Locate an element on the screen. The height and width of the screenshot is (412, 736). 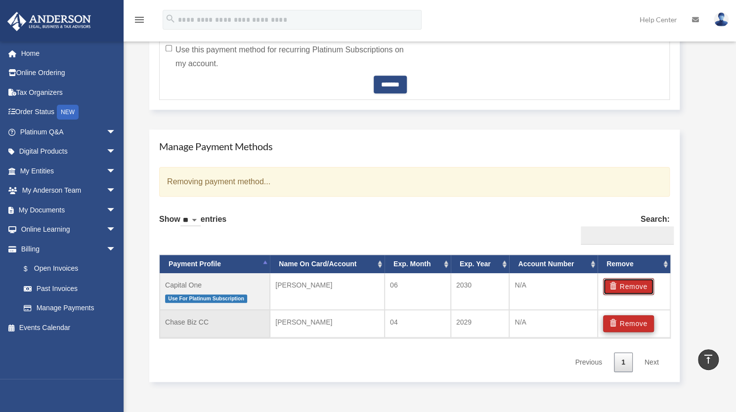
th: Account Number: activate to sort column ascending is located at coordinates (553, 264).